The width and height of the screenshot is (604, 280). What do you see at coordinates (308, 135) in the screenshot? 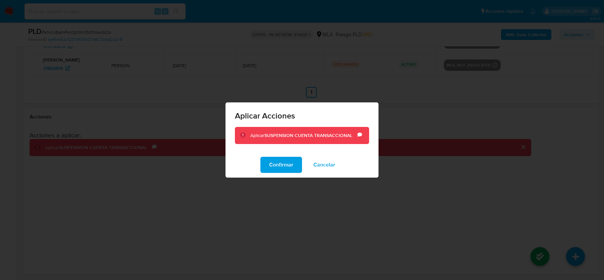
I see `b: SUSPENSION CUENTA TRANSACCIONAL` at bounding box center [308, 135].